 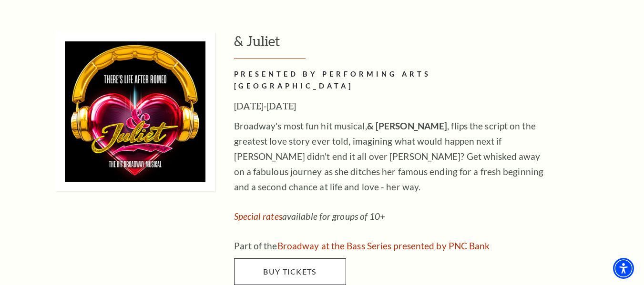 I want to click on a: Broadway at the Bass Series presented by PNC Bank, so click(x=384, y=245).